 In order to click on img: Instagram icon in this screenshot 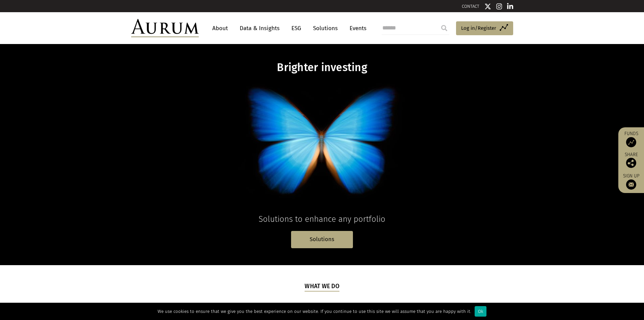, I will do `click(499, 7)`.